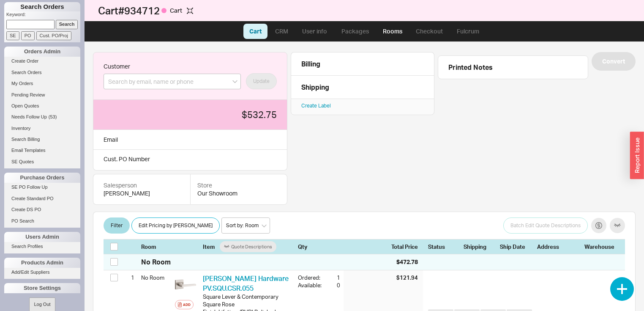  I want to click on div: Warehouse, so click(602, 247).